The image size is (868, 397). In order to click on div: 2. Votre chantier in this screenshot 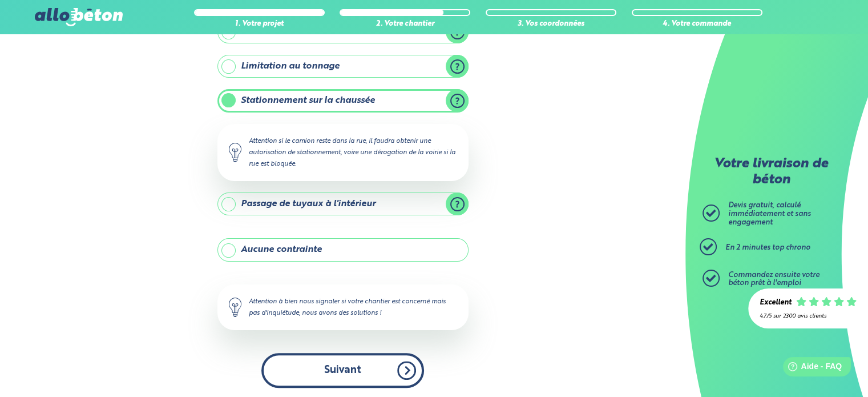, I will do `click(405, 24)`.